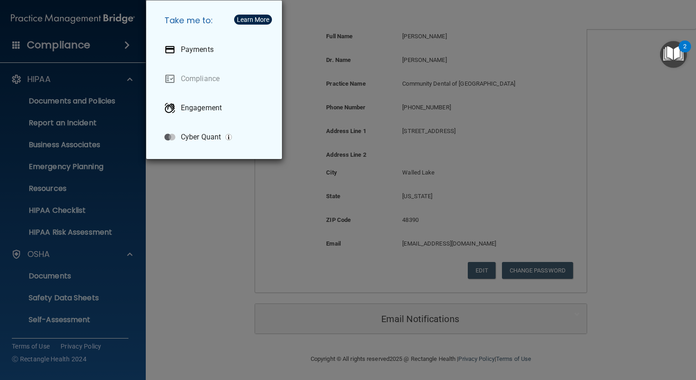  Describe the element at coordinates (253, 20) in the screenshot. I see `button: Learn More` at that location.